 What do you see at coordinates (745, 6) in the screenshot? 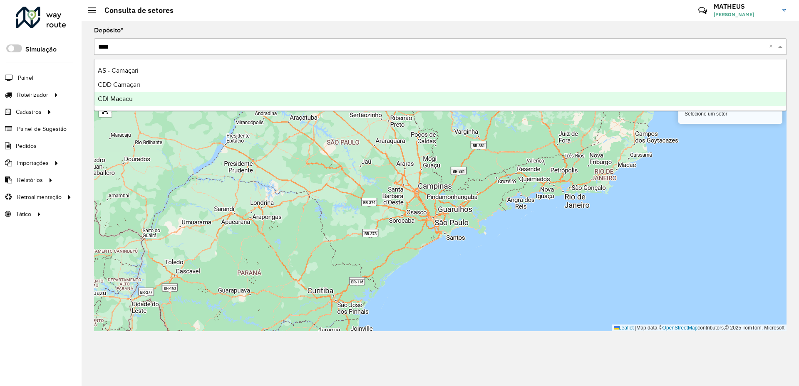
I see `h3: MATHEUS` at bounding box center [745, 6].